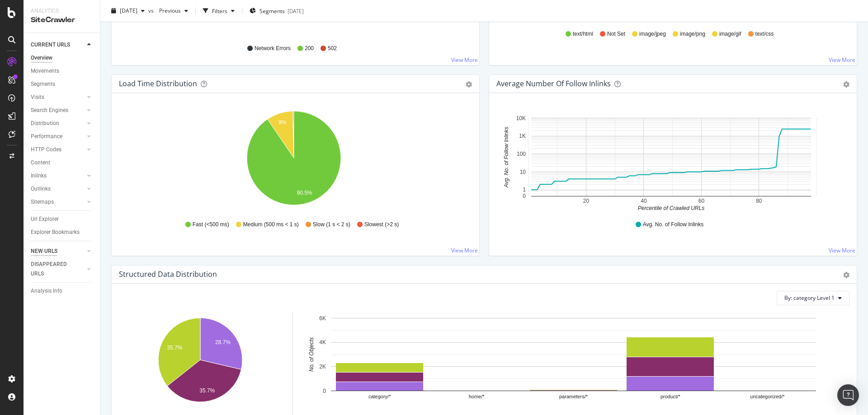  What do you see at coordinates (57, 189) in the screenshot?
I see `a: Outlinks` at bounding box center [57, 189].